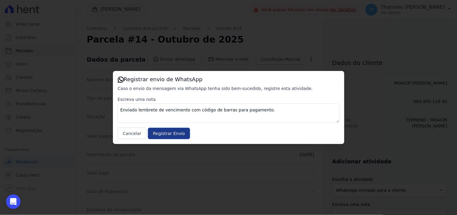  What do you see at coordinates (229, 113) in the screenshot?
I see `textarea: Enviado lembrete de vencimento com código de barras para pagamento.` at bounding box center [229, 113].